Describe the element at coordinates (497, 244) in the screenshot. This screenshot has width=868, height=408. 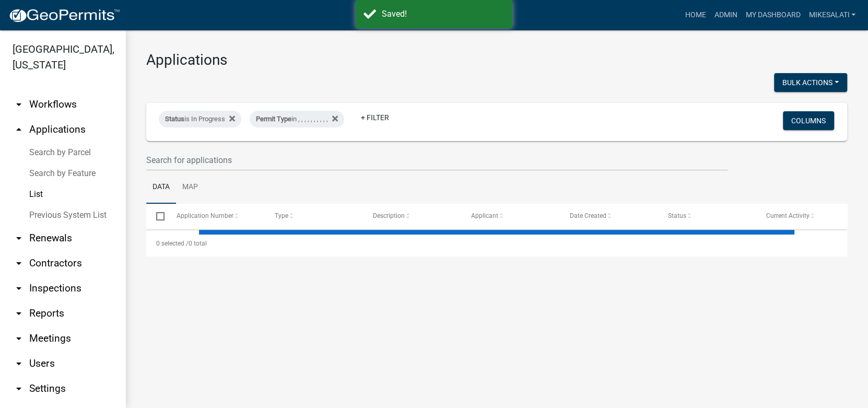
I see `div: 0 total` at that location.